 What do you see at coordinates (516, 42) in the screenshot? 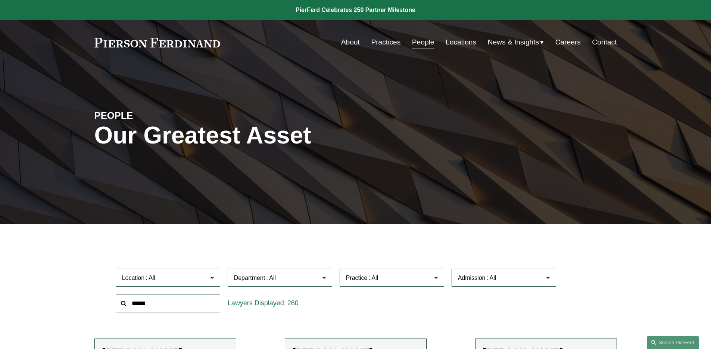
I see `a: folder dropdown` at bounding box center [516, 42].